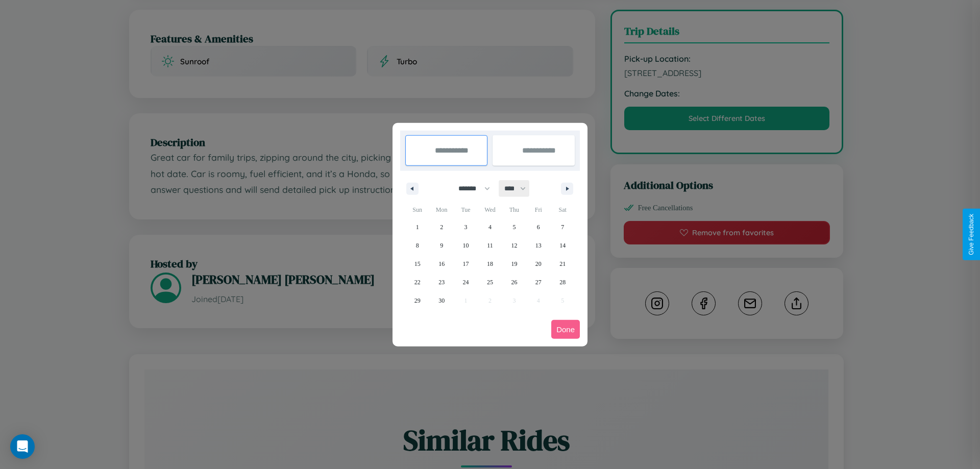 This screenshot has width=980, height=469. I want to click on button: 13, so click(538, 245).